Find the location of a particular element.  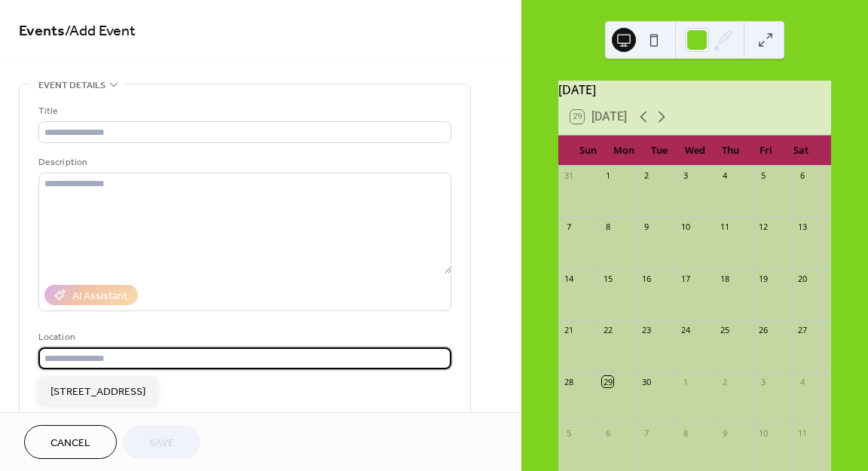

div: 29 is located at coordinates (607, 381).